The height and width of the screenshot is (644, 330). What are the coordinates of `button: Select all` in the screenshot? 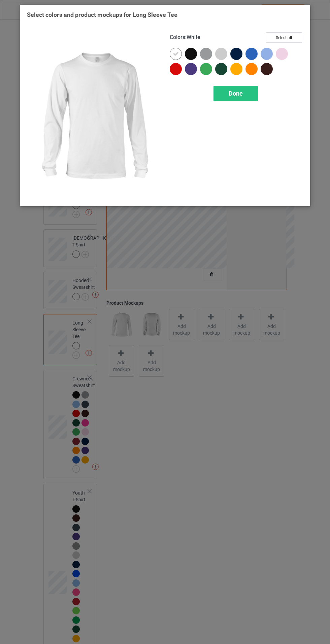 It's located at (284, 38).